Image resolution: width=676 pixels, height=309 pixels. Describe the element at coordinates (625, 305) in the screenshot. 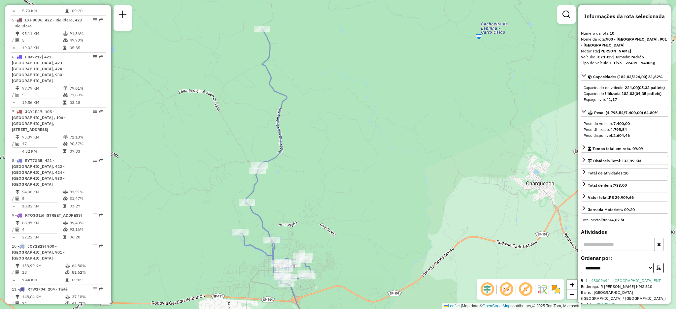

I see `div: Pedidos:` at that location.